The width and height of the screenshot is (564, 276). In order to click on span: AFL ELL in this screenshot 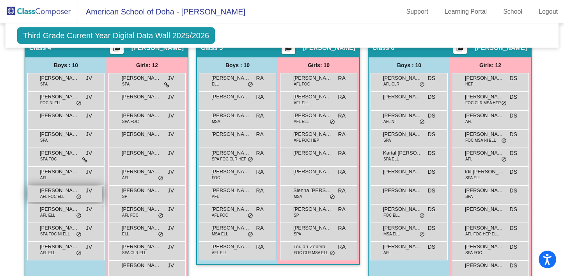, I will do `click(301, 121)`.